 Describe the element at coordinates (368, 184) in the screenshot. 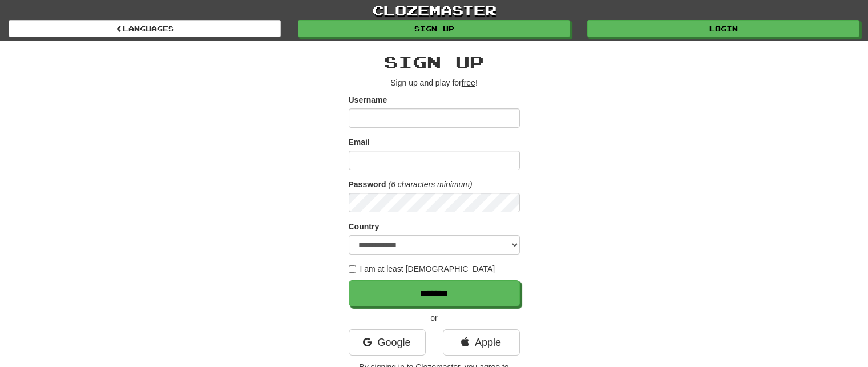

I see `label: Password` at that location.